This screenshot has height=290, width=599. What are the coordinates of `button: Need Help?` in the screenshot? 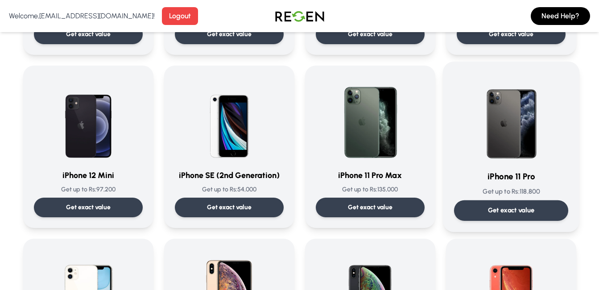 It's located at (560, 16).